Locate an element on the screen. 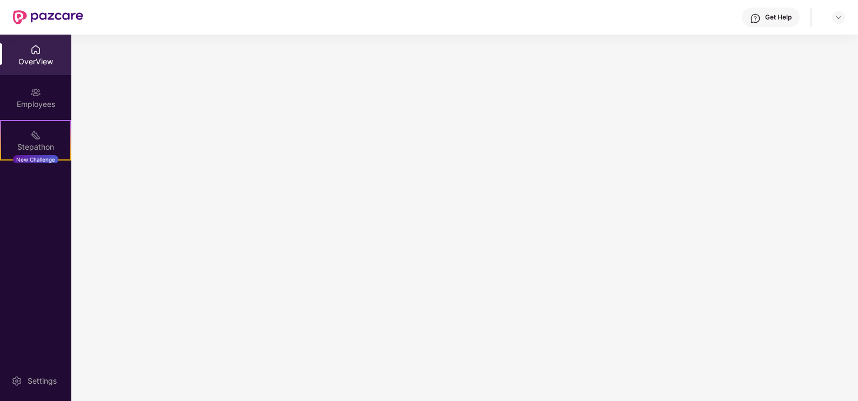 The height and width of the screenshot is (401, 858). img: svg+xml;base64,PHN2ZyBpZD0iRW1wbG95ZWVzIiB4bWxucz0iaHR0cDovL3d3dy53My5vcmcvMjAwMC9zdmciIHdpZHRoPS... is located at coordinates (36, 92).